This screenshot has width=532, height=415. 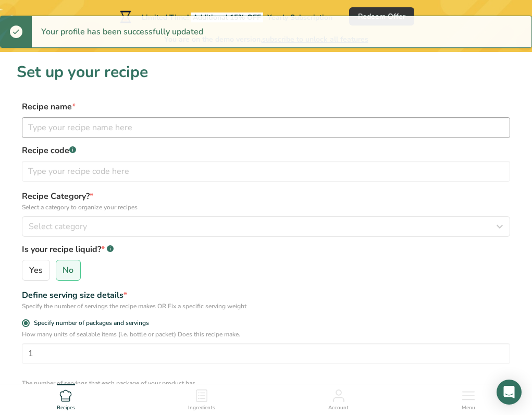 I want to click on label: Recipe name, so click(x=266, y=106).